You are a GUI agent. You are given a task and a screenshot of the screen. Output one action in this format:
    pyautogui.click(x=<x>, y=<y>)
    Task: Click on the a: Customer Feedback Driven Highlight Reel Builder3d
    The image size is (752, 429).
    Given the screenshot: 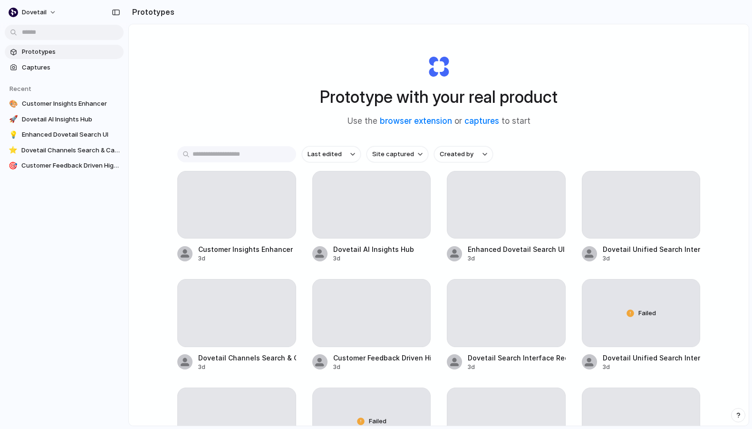 What is the action you would take?
    pyautogui.click(x=372, y=324)
    